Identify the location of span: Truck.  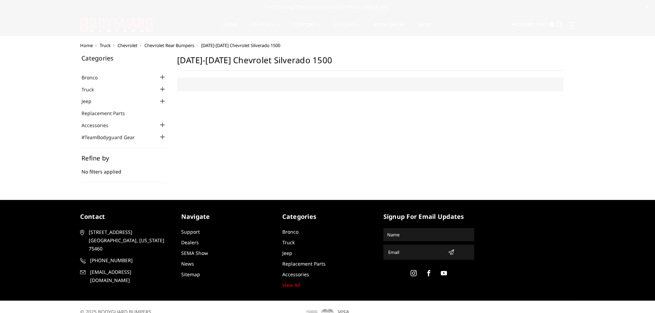
(105, 45).